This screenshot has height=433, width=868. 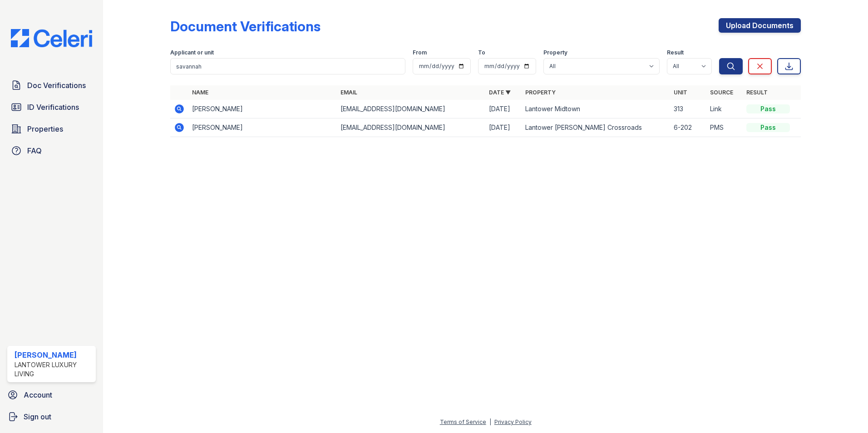 What do you see at coordinates (51, 396) in the screenshot?
I see `a: Account` at bounding box center [51, 396].